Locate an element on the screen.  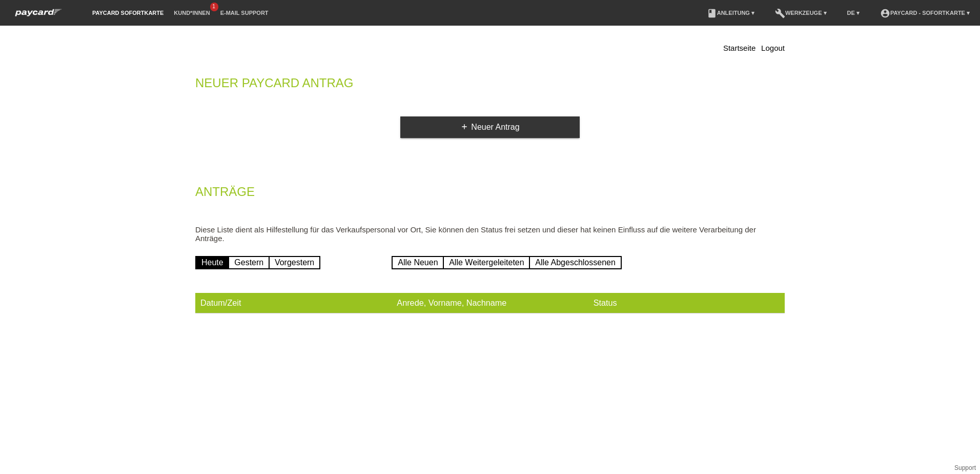
a: Heute is located at coordinates (212, 262).